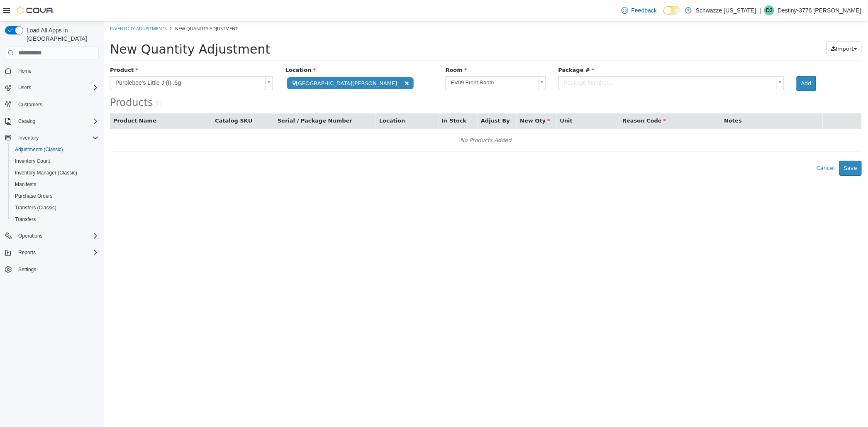 This screenshot has height=427, width=868. Describe the element at coordinates (673, 11) in the screenshot. I see `input: Dark Mode` at that location.